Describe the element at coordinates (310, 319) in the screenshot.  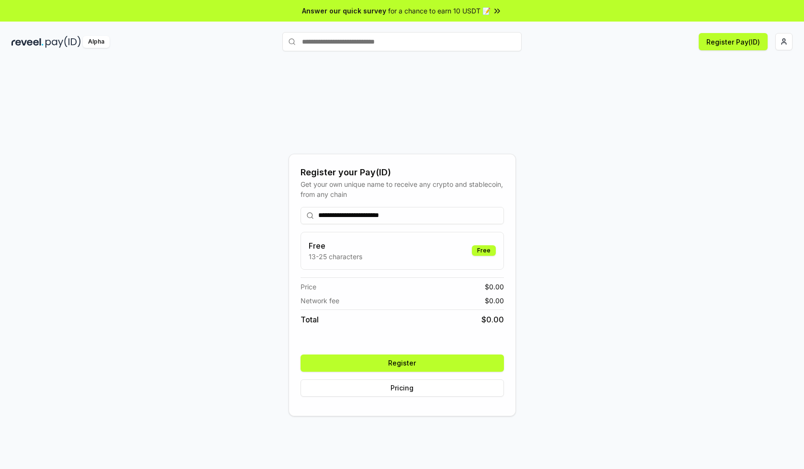
I see `span: Total` at that location.